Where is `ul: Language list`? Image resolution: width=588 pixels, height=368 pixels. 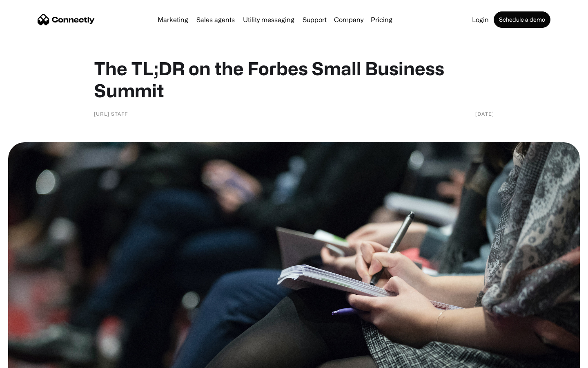 ul: Language list is located at coordinates (33, 359).